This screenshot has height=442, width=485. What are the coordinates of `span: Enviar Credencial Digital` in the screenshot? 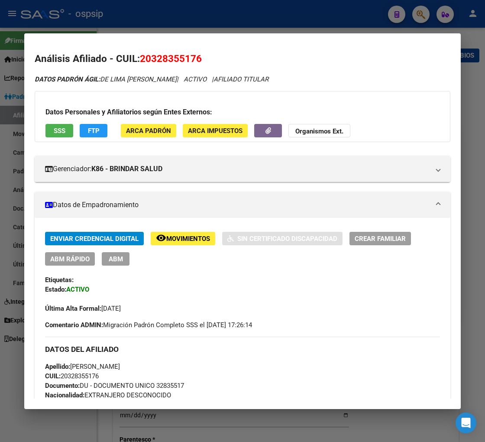 It's located at (94, 239).